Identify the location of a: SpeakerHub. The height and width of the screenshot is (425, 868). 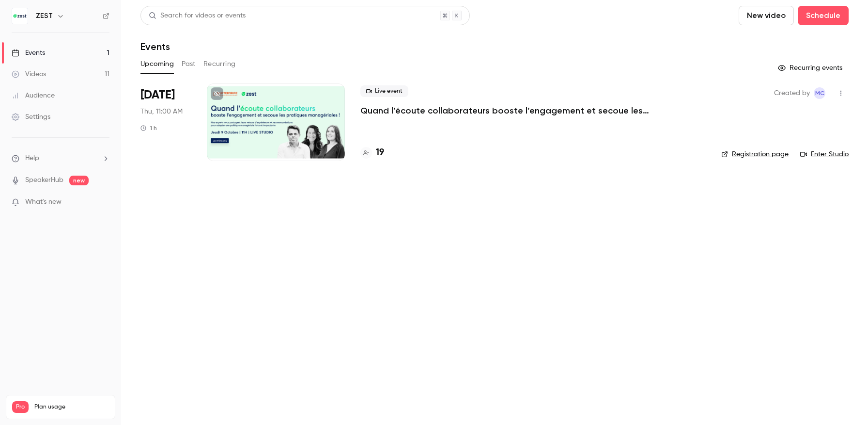
(44, 180).